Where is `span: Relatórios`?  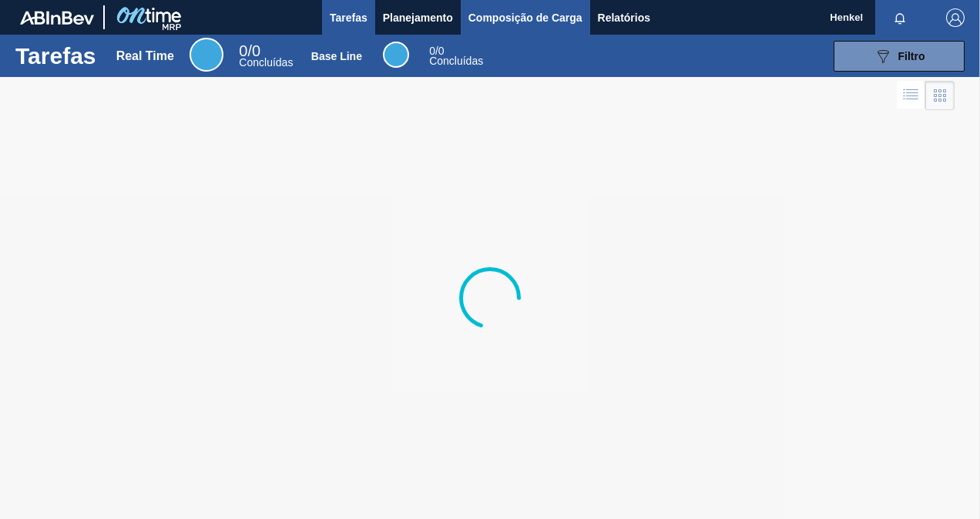
span: Relatórios is located at coordinates (623, 18).